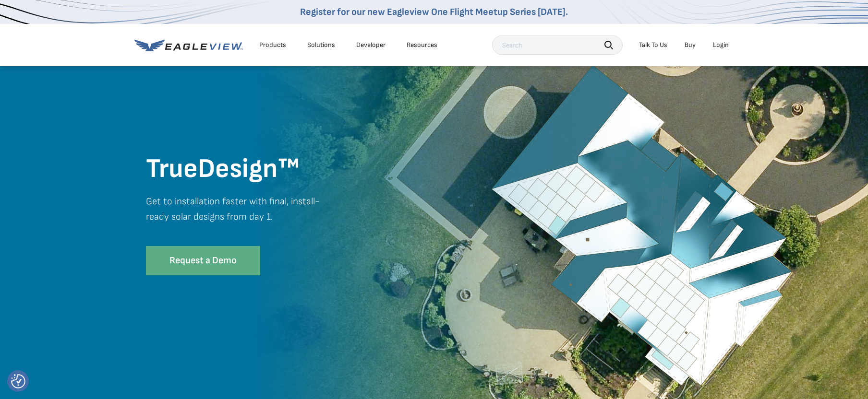 The image size is (868, 399). Describe the element at coordinates (290, 169) in the screenshot. I see `h1: TrueDesign™` at that location.